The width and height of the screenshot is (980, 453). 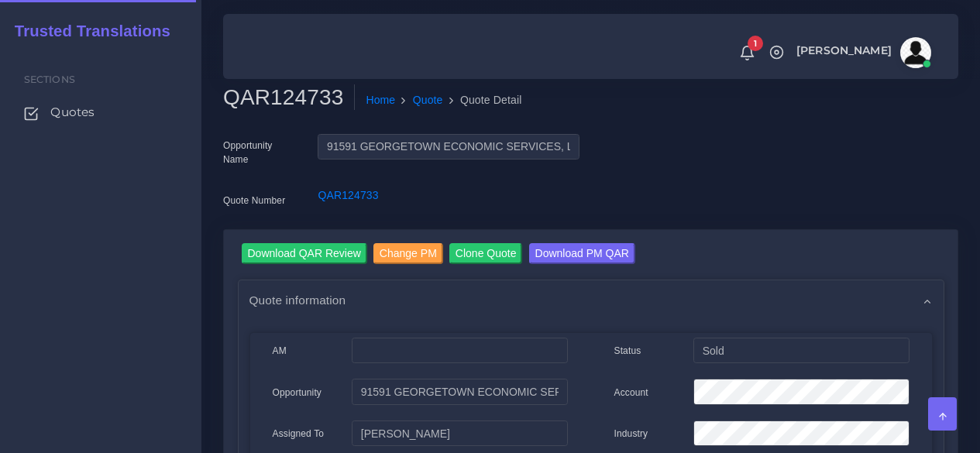 What do you see at coordinates (254, 200) in the screenshot?
I see `label: Quote Number` at bounding box center [254, 200].